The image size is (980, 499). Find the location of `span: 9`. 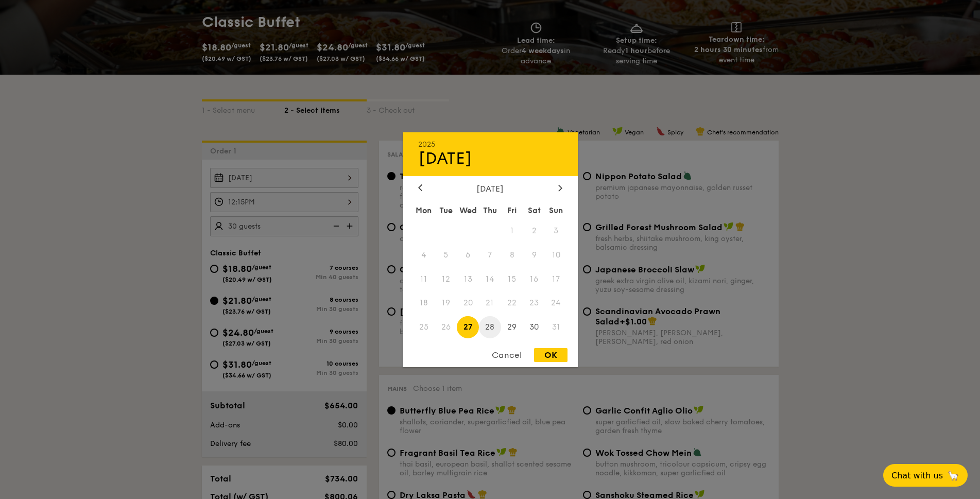

span: 9 is located at coordinates (534, 255).